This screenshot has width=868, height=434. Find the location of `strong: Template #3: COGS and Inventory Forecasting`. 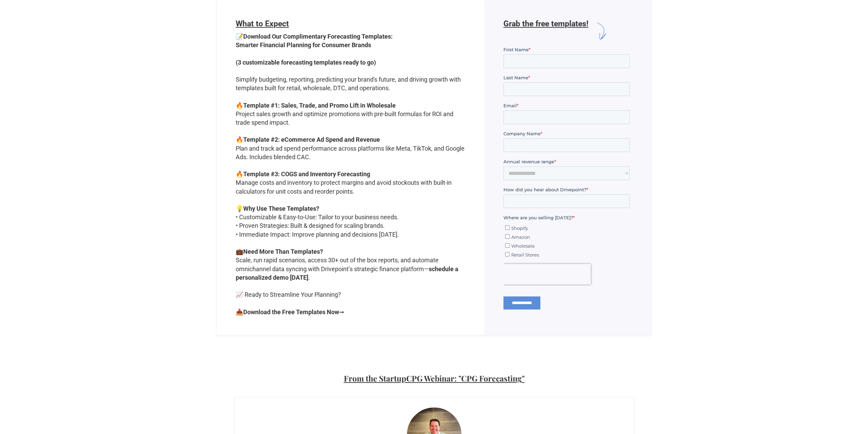

strong: Template #3: COGS and Inventory Forecasting is located at coordinates (306, 174).